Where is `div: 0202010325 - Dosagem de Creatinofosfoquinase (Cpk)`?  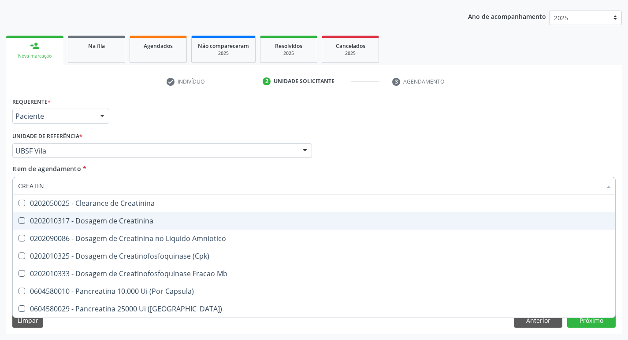 div: 0202010325 - Dosagem de Creatinofosfoquinase (Cpk) is located at coordinates (314, 256).